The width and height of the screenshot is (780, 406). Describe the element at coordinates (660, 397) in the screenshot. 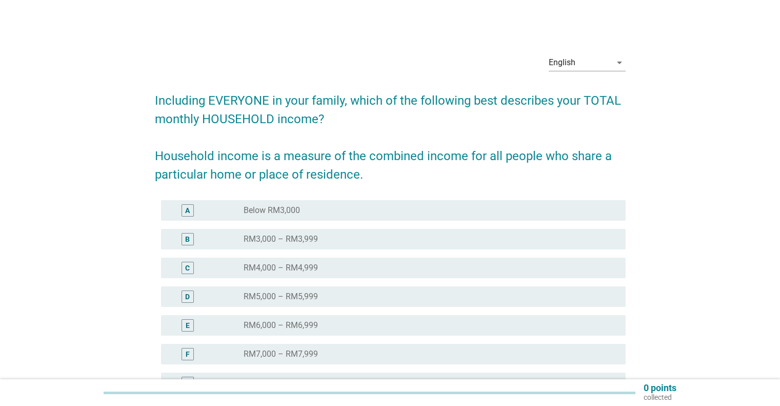

I see `p: collected` at that location.